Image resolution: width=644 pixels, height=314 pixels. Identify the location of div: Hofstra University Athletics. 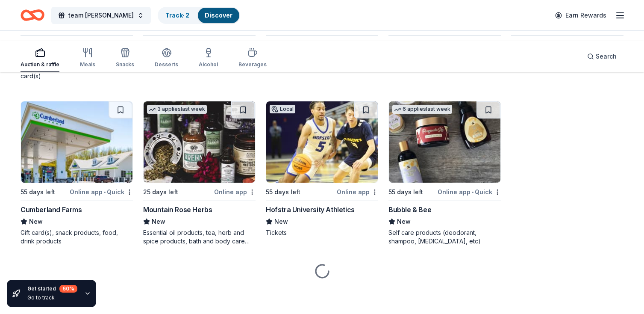
(310, 210).